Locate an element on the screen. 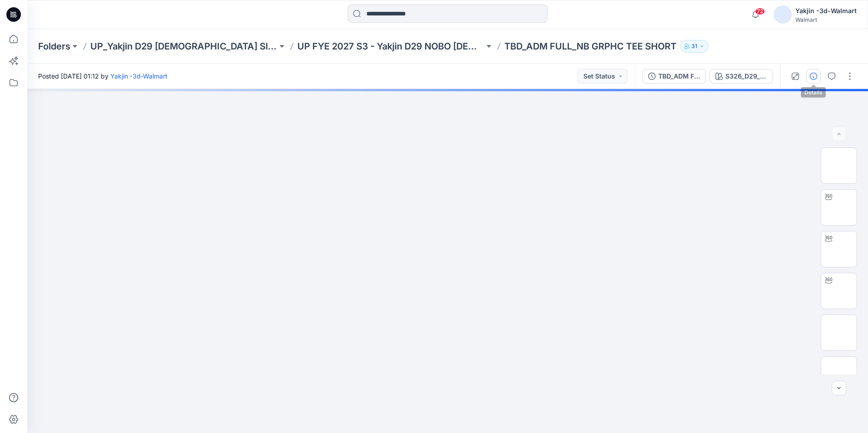 The height and width of the screenshot is (433, 868). div: TBD_ADM FULL_NB GRPHC TEE SHORT is located at coordinates (680, 76).